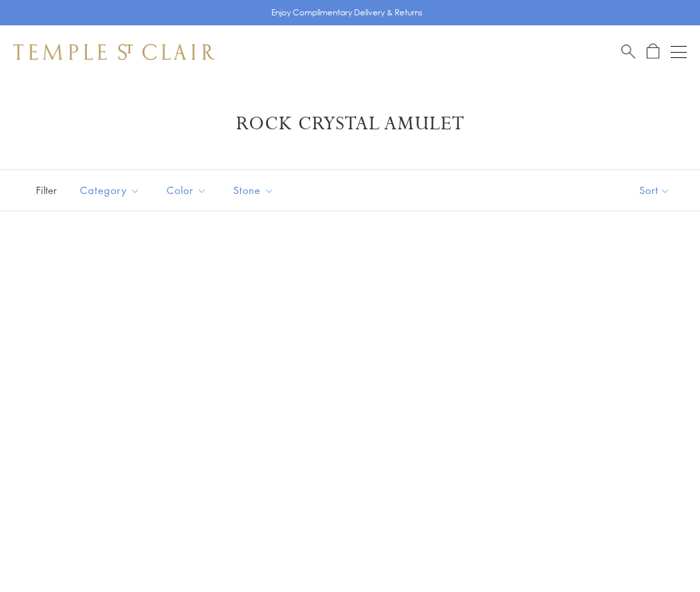 This screenshot has height=592, width=700. Describe the element at coordinates (679, 52) in the screenshot. I see `button: Open navigation` at that location.